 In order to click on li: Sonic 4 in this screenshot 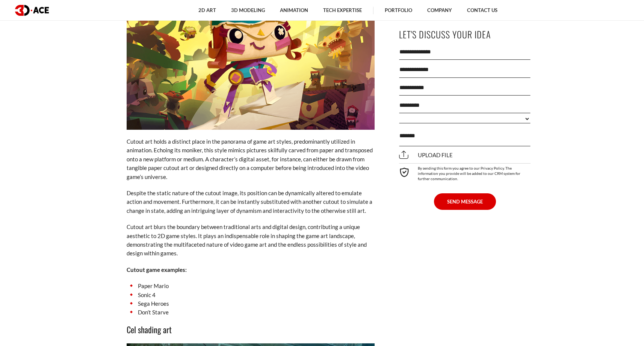, I will do `click(251, 295)`.